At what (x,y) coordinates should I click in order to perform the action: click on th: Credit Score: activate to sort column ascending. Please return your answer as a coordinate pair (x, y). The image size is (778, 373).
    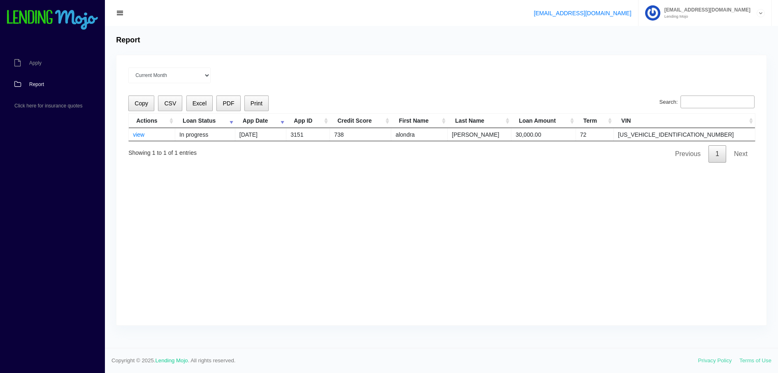
    Looking at the image, I should click on (361, 121).